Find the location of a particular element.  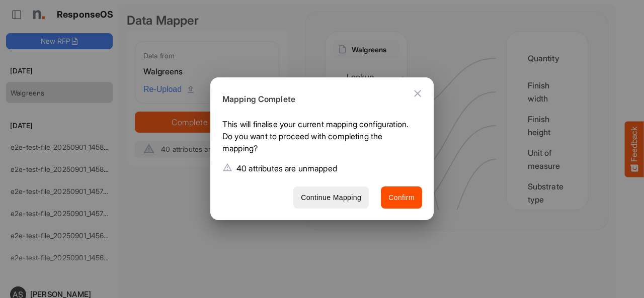

a: Contact us is located at coordinates (118, 83).